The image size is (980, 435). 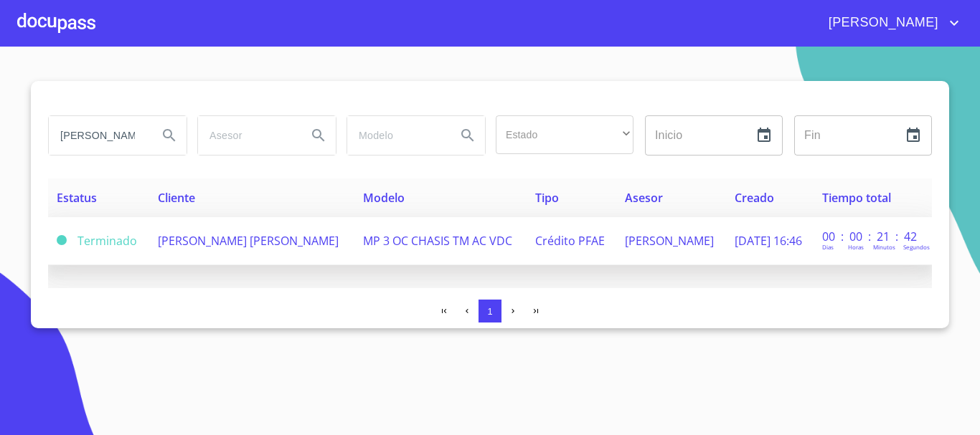 What do you see at coordinates (855, 247) in the screenshot?
I see `p: Horas` at bounding box center [855, 247].